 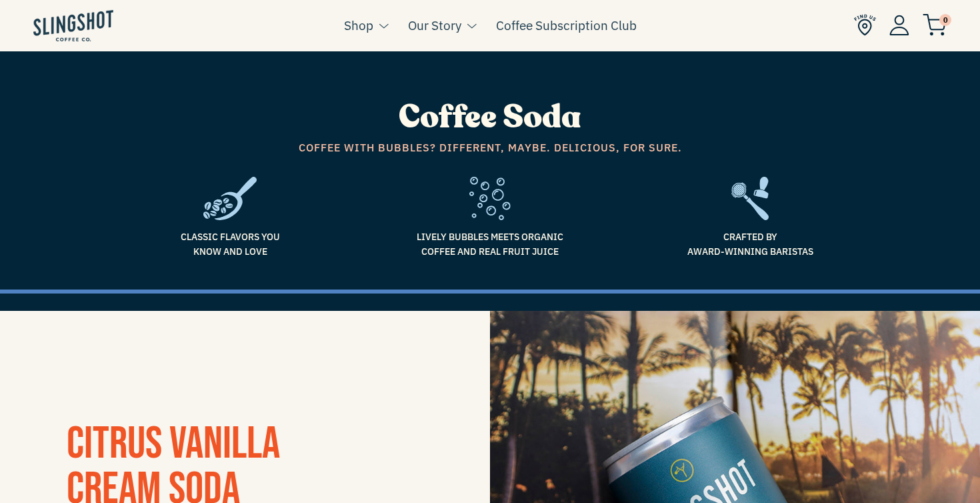 I want to click on img: cart, so click(x=935, y=24).